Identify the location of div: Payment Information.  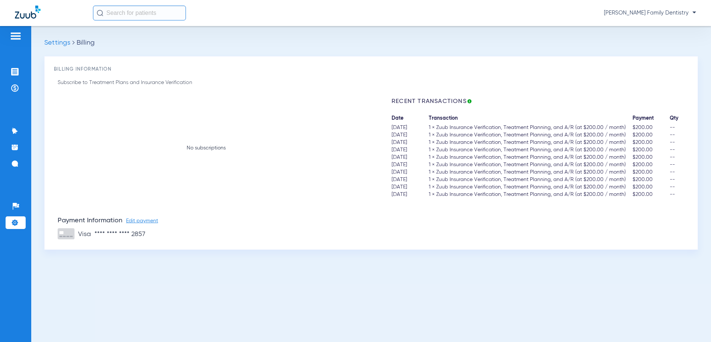
(373, 220).